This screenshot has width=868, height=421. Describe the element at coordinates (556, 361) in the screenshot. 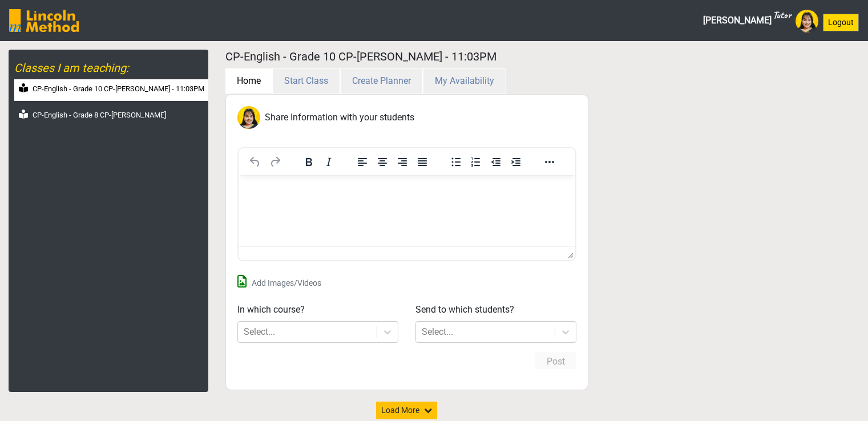

I see `button: Post` at that location.